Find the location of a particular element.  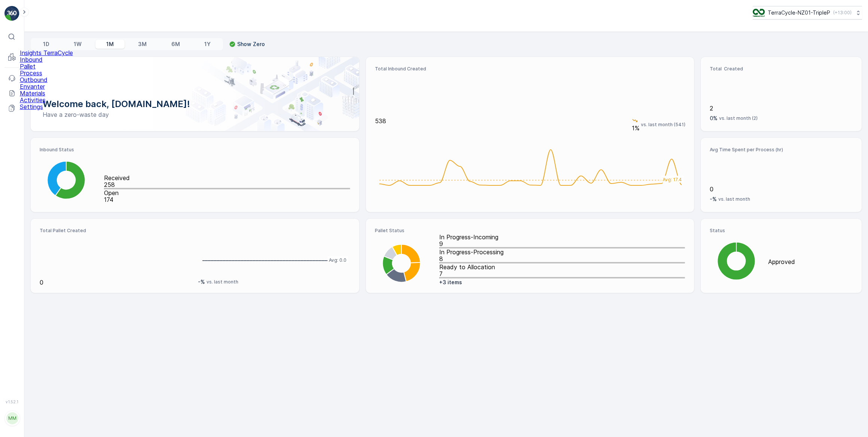

p: Avg Time Spent per Process (hr) is located at coordinates (782, 149).